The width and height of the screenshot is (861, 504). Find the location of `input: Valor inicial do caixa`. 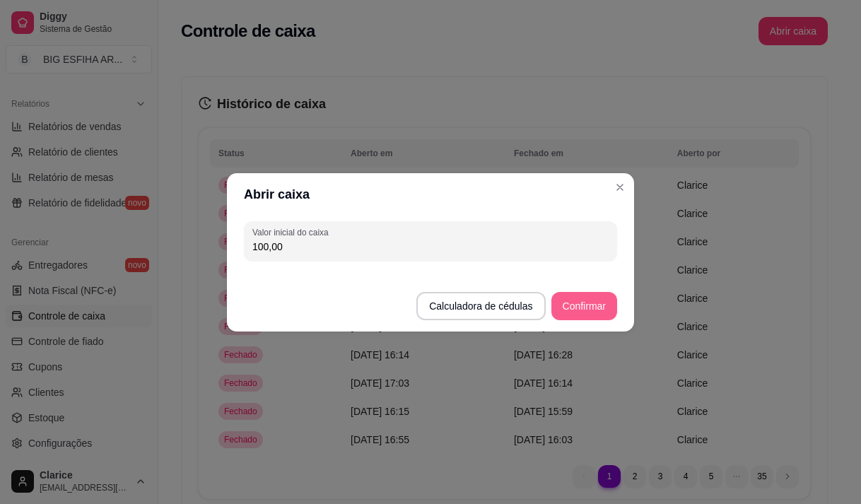

input: Valor inicial do caixa is located at coordinates (430, 247).